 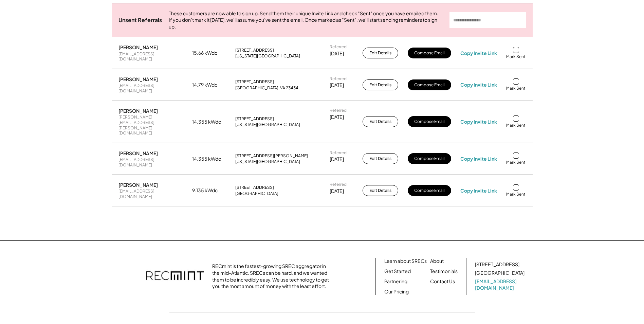 I want to click on div: Unsent Referrals, so click(x=140, y=20).